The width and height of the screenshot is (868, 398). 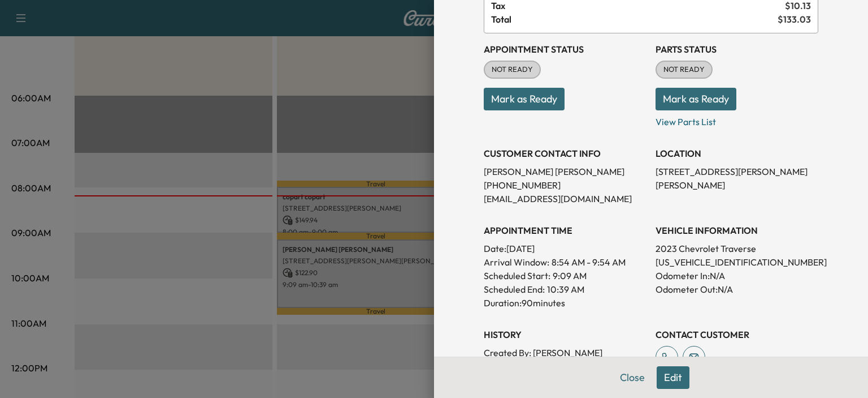 What do you see at coordinates (517, 276) in the screenshot?
I see `p: Scheduled Start:` at bounding box center [517, 276].